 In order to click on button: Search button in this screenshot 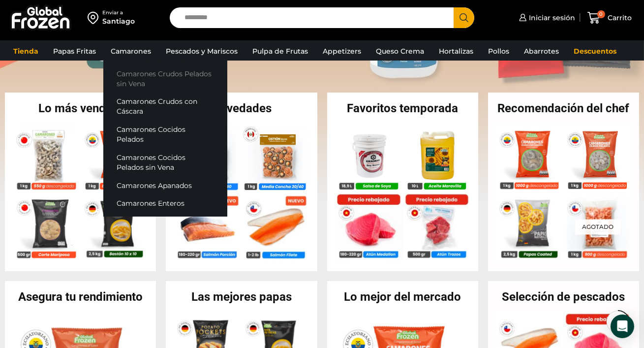, I will do `click(464, 18)`.